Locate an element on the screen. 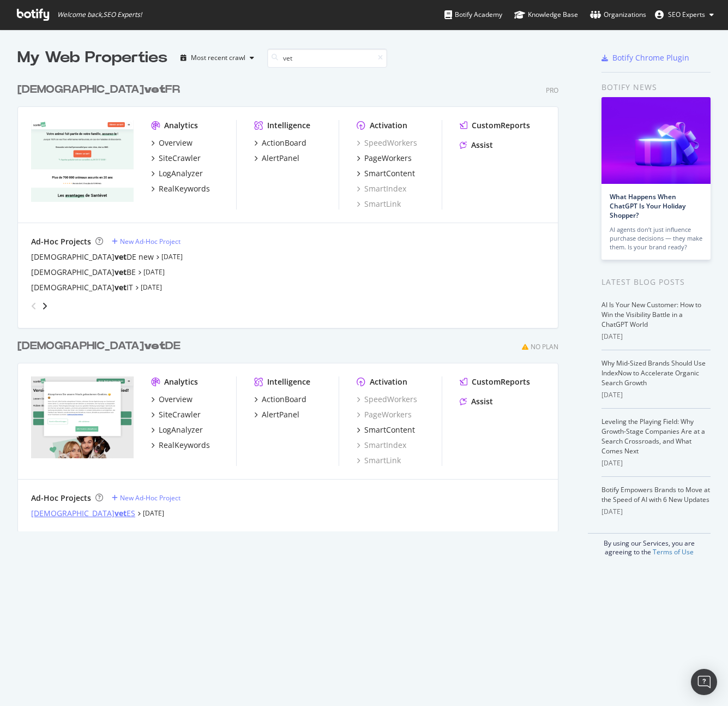 This screenshot has width=728, height=706. div: Most recent crawl is located at coordinates (218, 58).